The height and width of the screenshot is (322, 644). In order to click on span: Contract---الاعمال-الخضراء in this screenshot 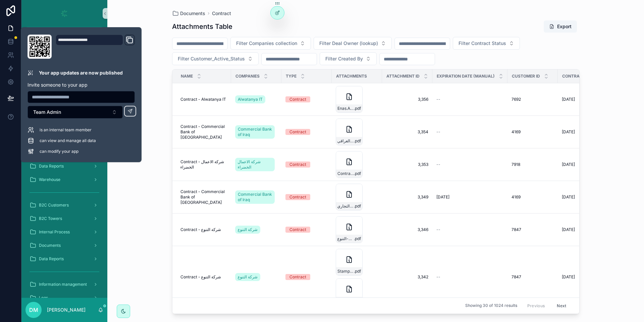, I will do `click(346, 174)`.